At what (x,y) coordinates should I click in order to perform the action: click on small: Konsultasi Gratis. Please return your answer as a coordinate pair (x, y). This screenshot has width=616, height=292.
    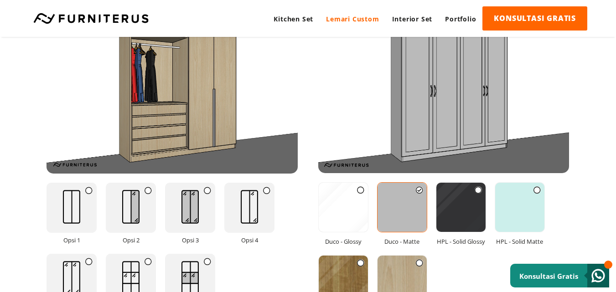
    Looking at the image, I should click on (549, 276).